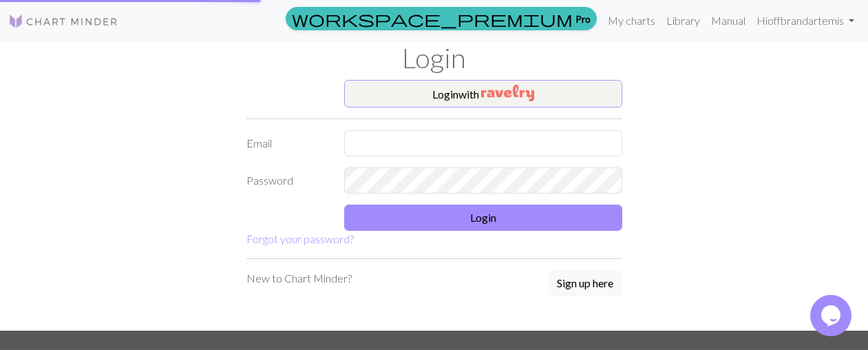 This screenshot has height=350, width=868. I want to click on a: My charts, so click(632, 21).